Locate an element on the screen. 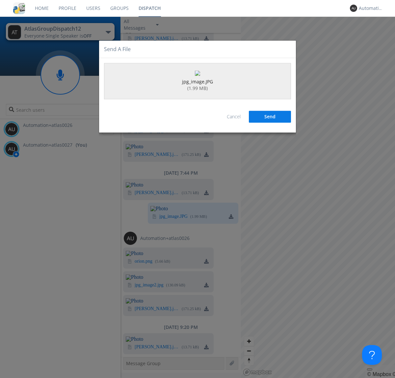 This screenshot has width=395, height=378. div: Automation+atlas0027 is located at coordinates (371, 8).